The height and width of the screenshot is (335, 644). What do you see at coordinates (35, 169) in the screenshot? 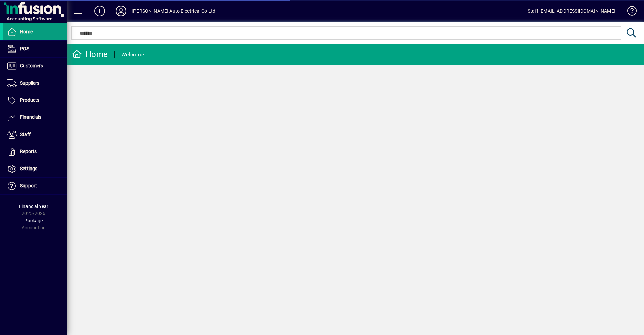
I see `a: Settings` at bounding box center [35, 169].